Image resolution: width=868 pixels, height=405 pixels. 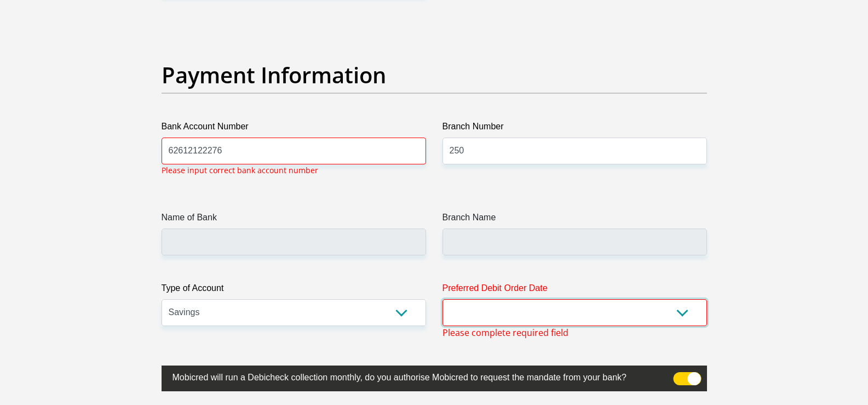 What do you see at coordinates (434, 75) in the screenshot?
I see `h2: Payment Information` at bounding box center [434, 75].